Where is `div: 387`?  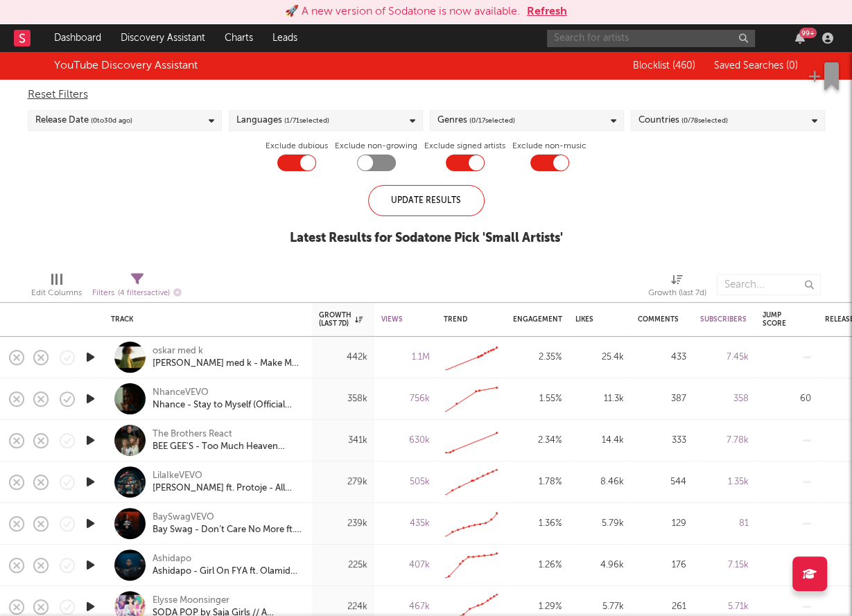 div: 387 is located at coordinates (662, 400).